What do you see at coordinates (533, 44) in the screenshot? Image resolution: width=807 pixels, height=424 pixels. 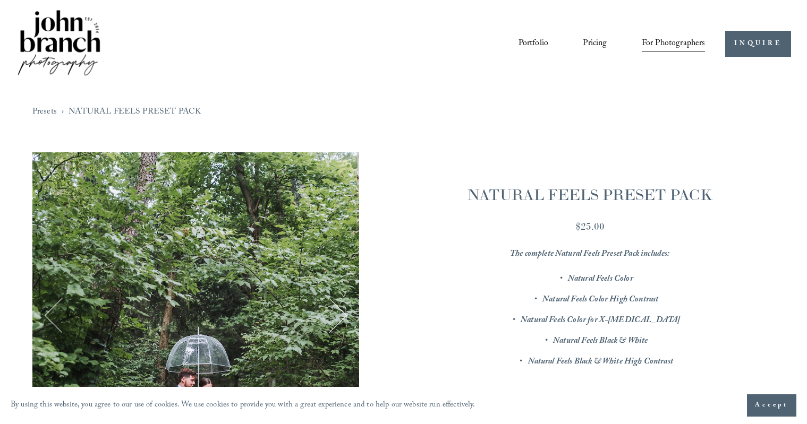 I see `a: Portfolio` at bounding box center [533, 44].